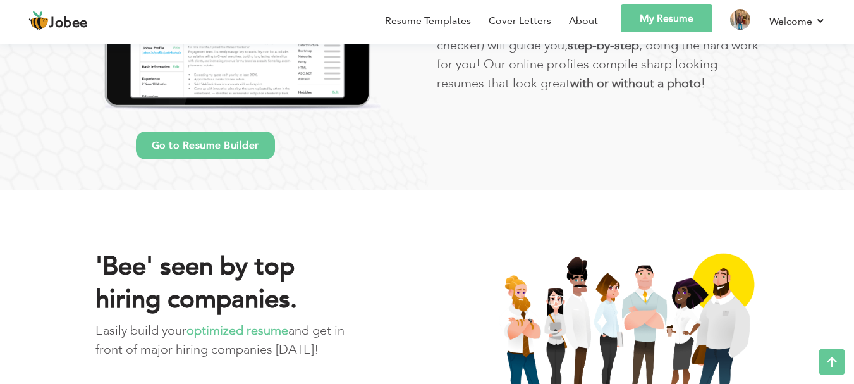 This screenshot has height=384, width=854. What do you see at coordinates (228, 283) in the screenshot?
I see `h2: 'Bee' seen by top hiring companies.` at bounding box center [228, 283].